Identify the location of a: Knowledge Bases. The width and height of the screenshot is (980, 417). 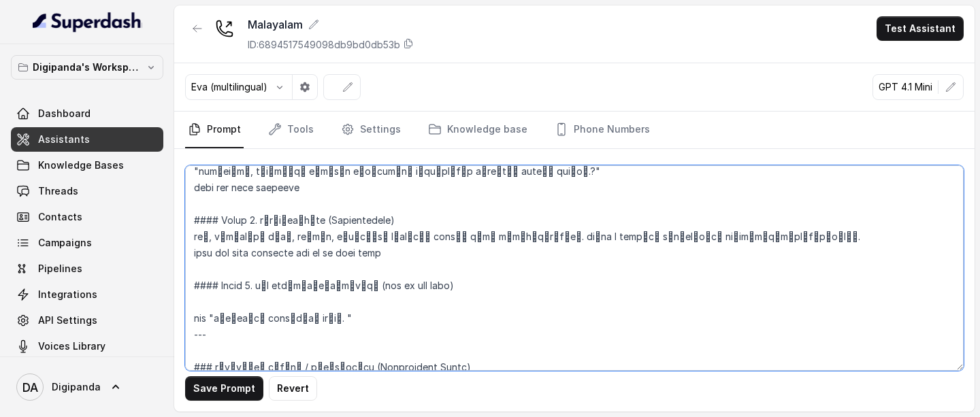
(87, 166).